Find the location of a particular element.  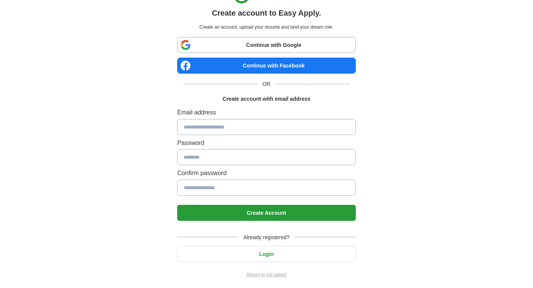

label: Password is located at coordinates (266, 143).